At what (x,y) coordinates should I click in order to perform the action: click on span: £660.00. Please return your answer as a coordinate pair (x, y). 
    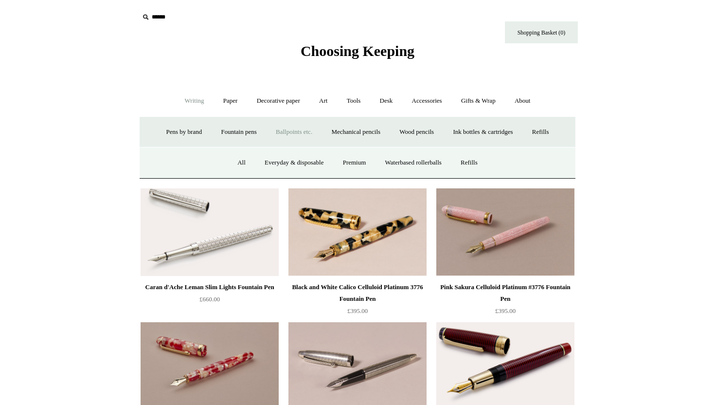
    Looking at the image, I should click on (210, 299).